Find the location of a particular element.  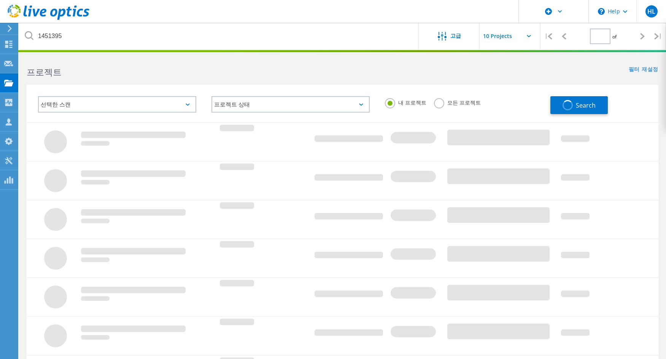

div: 선택한 스캔 is located at coordinates (117, 104).